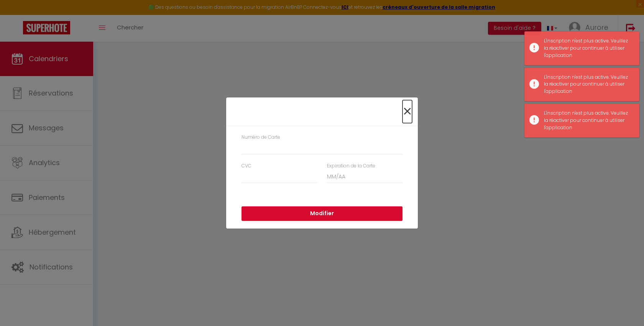 This screenshot has width=644, height=326. I want to click on button: Ouvrir le widget de chat LiveChat, so click(18, 15).